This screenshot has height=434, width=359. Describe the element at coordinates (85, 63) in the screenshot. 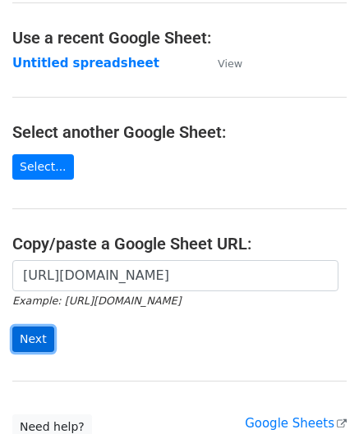

I see `strong: Untitled spreadsheet` at that location.